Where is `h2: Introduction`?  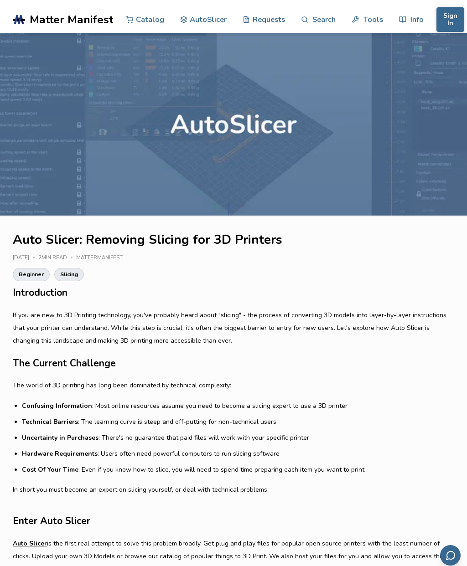
h2: Introduction is located at coordinates (233, 287).